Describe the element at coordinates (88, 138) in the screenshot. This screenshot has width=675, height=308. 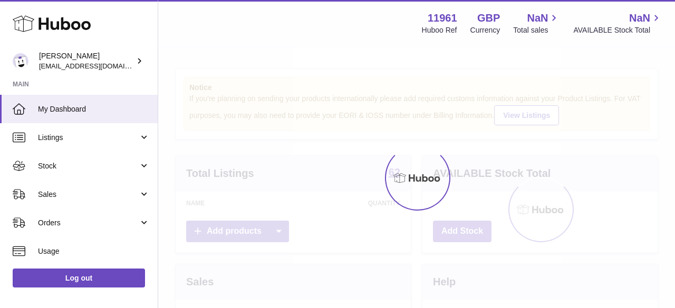
I see `span: Listings` at that location.